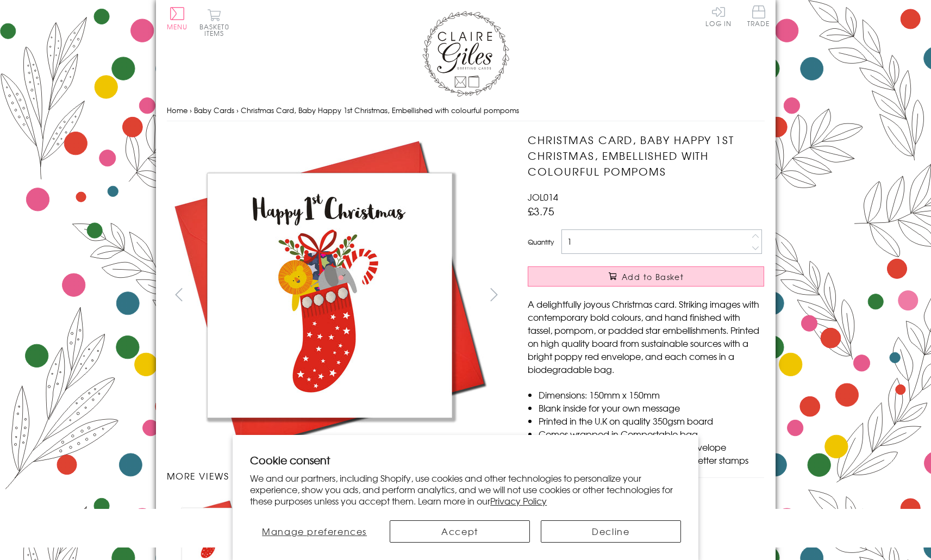 Image resolution: width=931 pixels, height=560 pixels. I want to click on span: Menu, so click(177, 27).